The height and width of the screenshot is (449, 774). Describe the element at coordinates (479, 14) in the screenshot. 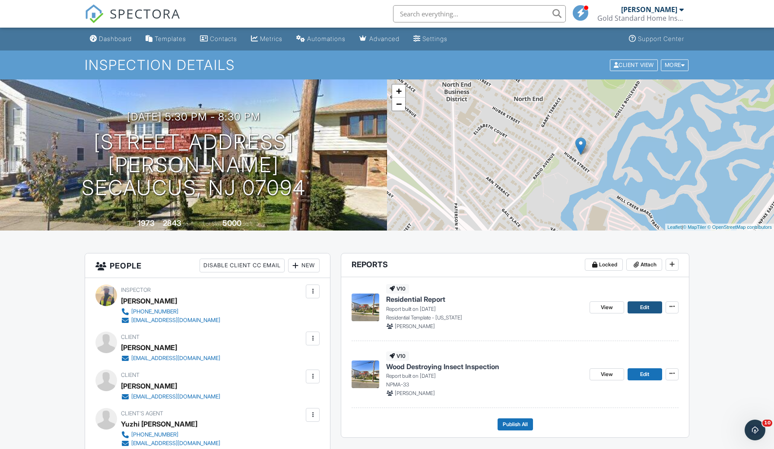

I see `input: Search everything...` at that location.